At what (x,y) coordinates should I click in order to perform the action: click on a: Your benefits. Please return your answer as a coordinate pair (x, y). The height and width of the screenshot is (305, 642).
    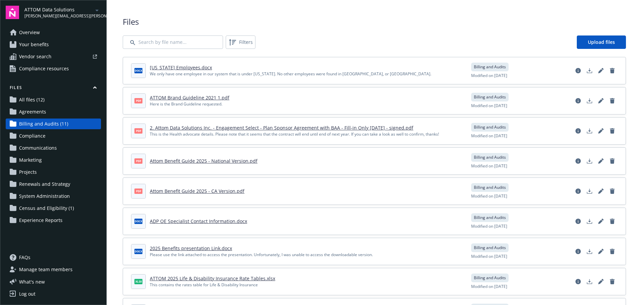
    Looking at the image, I should click on (53, 44).